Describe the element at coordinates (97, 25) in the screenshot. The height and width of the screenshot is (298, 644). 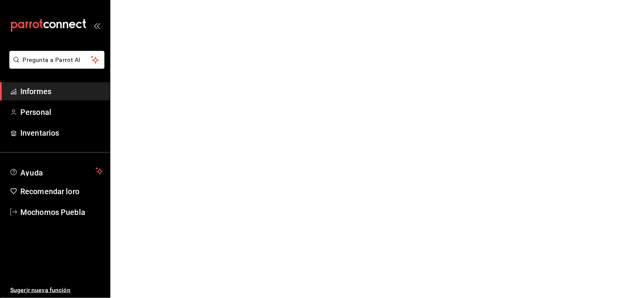
I see `button: abrir_cajón_menú` at that location.